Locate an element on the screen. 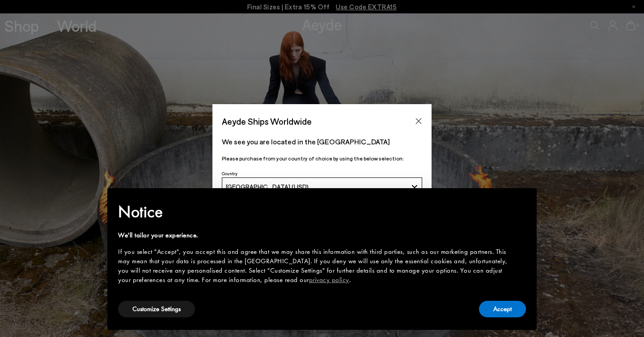  p: Please purchase from your country of choice by using the below selection: is located at coordinates (322, 158).